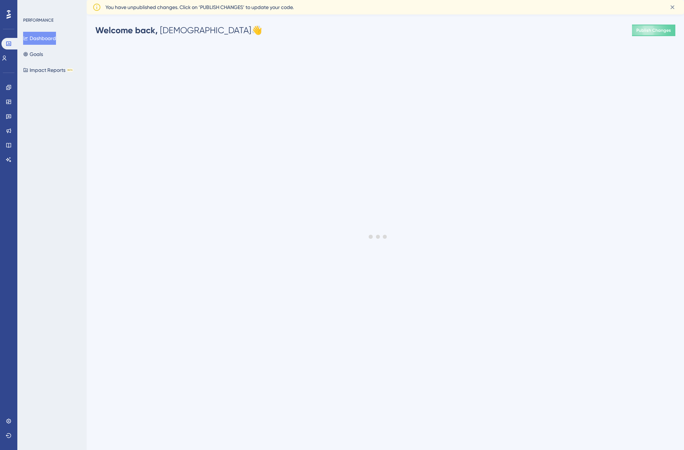  I want to click on div: PERFORMANCE, so click(38, 20).